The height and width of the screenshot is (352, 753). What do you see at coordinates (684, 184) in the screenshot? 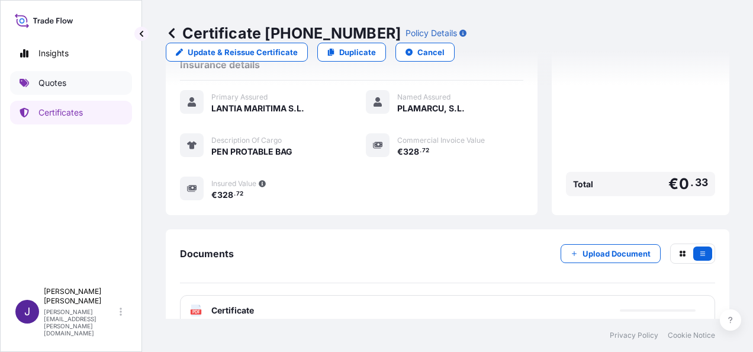
I see `span: 0` at bounding box center [684, 184].